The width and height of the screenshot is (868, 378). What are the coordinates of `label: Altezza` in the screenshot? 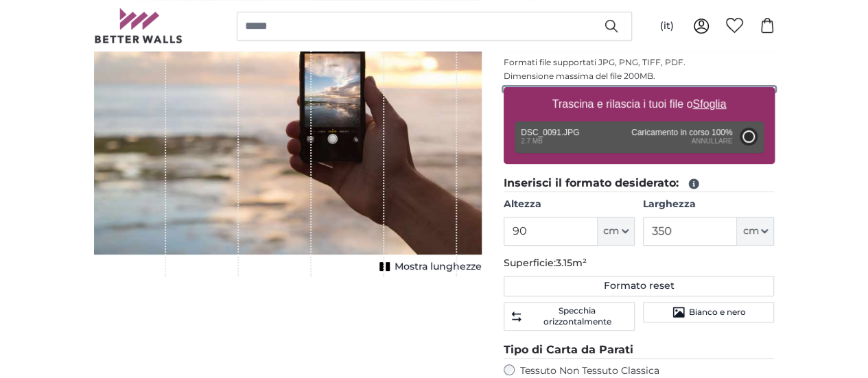 It's located at (569, 205).